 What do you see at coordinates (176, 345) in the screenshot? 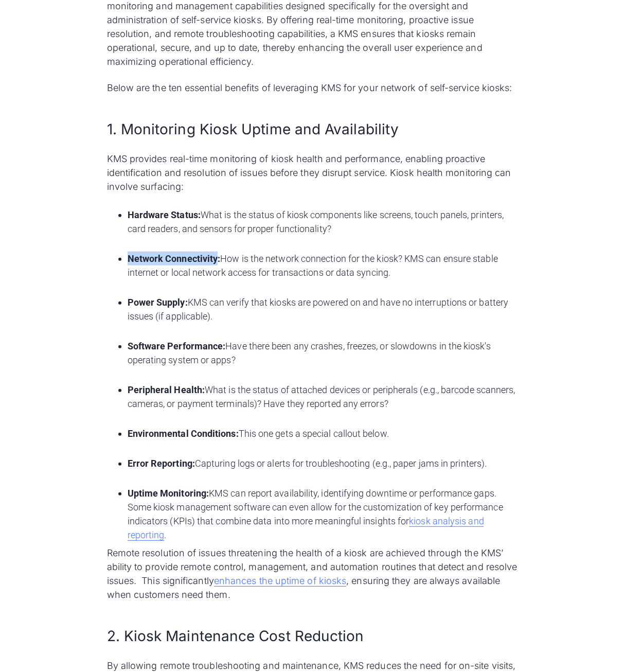
I see `strong: Software Performance:` at bounding box center [176, 345].